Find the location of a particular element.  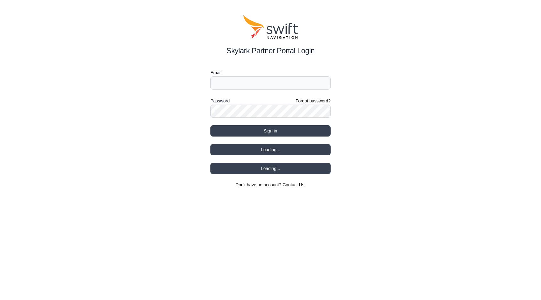

a: Forgot password? is located at coordinates (313, 101).